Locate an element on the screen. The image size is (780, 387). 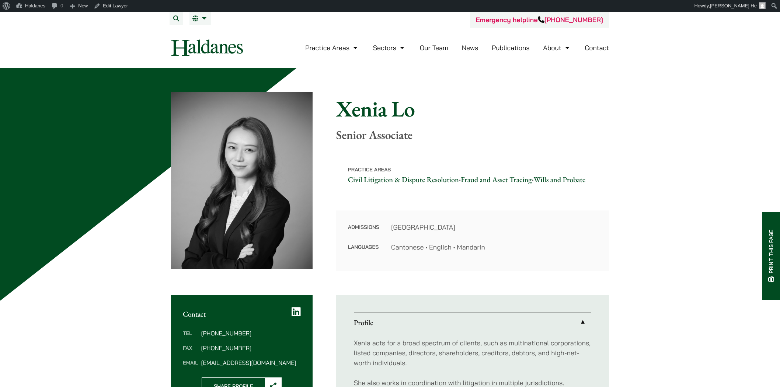
a: Contact is located at coordinates (597, 48).